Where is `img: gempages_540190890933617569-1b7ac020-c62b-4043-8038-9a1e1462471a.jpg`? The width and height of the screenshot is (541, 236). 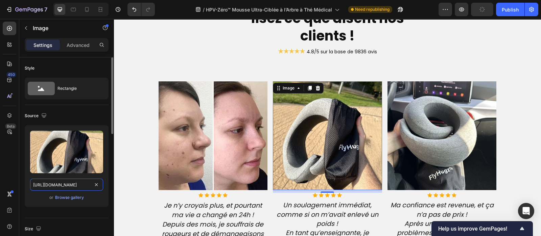
img: gempages_540190890933617569-1b7ac020-c62b-4043-8038-9a1e1462471a.jpg is located at coordinates (213, 117).